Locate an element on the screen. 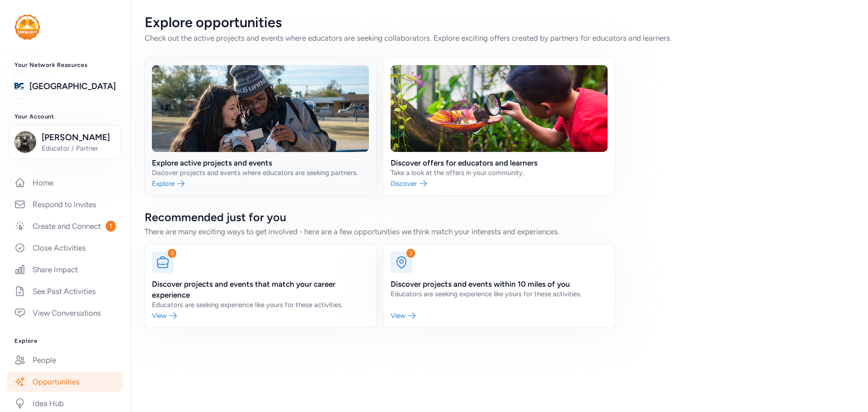  a: Respond to Invites is located at coordinates (65, 204).